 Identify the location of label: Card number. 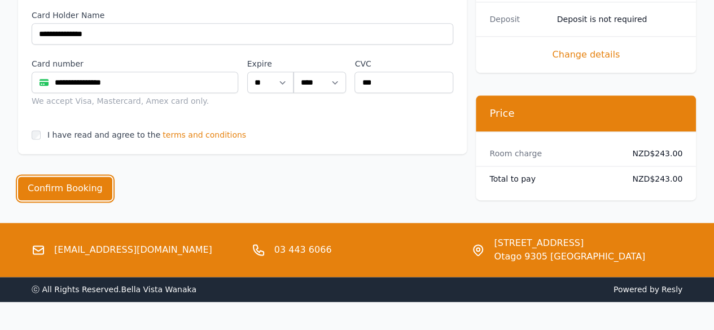
(135, 64).